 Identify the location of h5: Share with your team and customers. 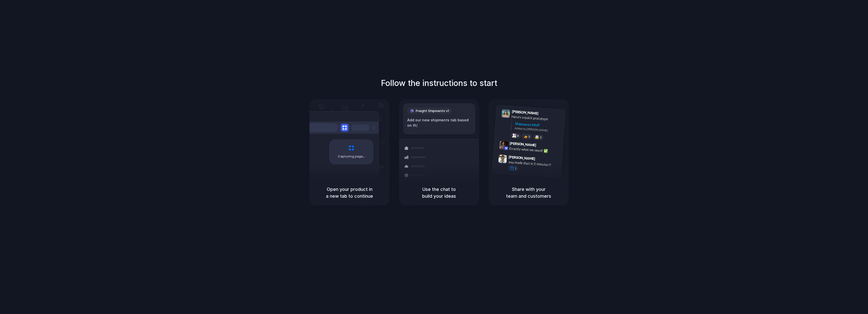
(528, 193).